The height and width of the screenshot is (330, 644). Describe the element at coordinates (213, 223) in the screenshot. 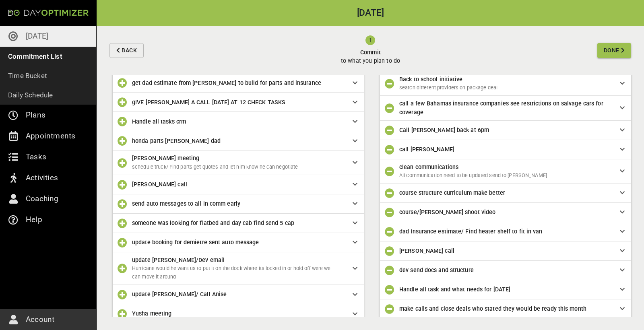

I see `span: someone was looking for flatbed and day cab find send 5 cap` at that location.